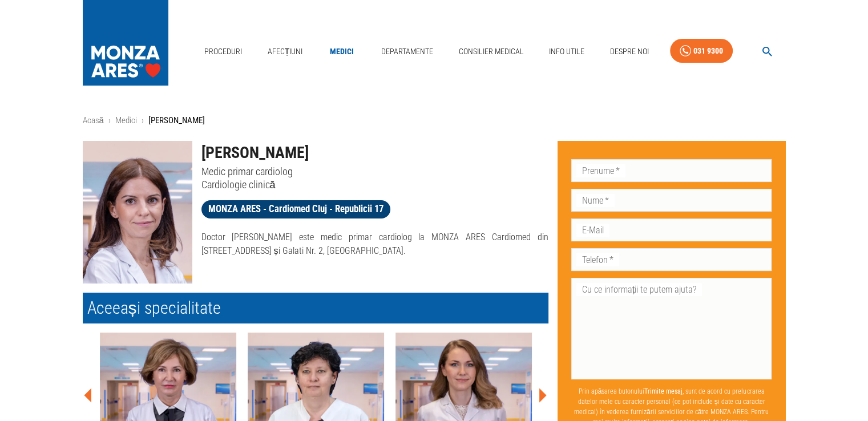  Describe the element at coordinates (374, 184) in the screenshot. I see `p: Cardiologie clinică` at that location.